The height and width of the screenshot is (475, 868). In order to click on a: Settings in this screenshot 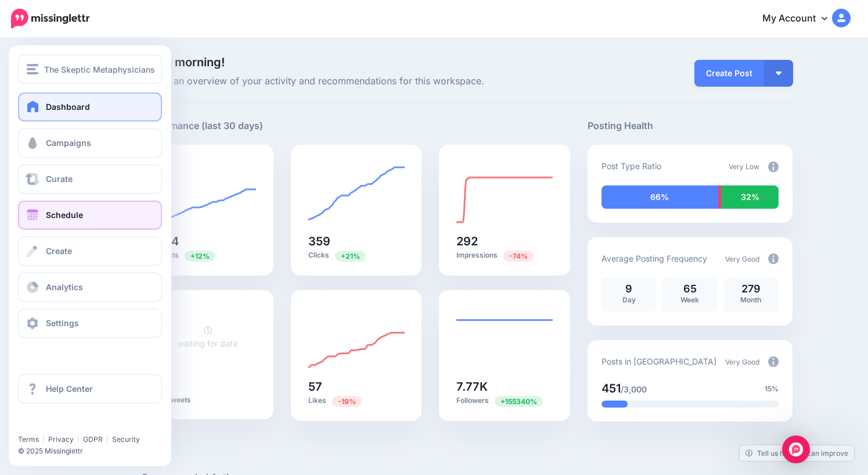, I will do `click(90, 323)`.